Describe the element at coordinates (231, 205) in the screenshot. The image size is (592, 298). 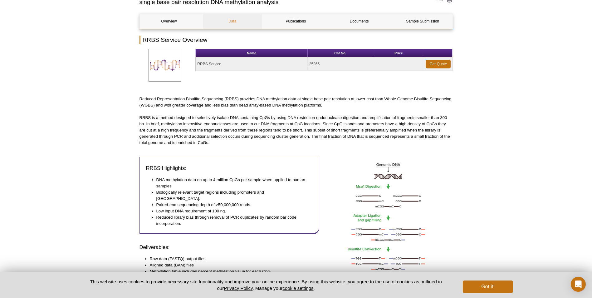
I see `li: Paired-end sequencing depth of >50,000,000 reads.` at that location.